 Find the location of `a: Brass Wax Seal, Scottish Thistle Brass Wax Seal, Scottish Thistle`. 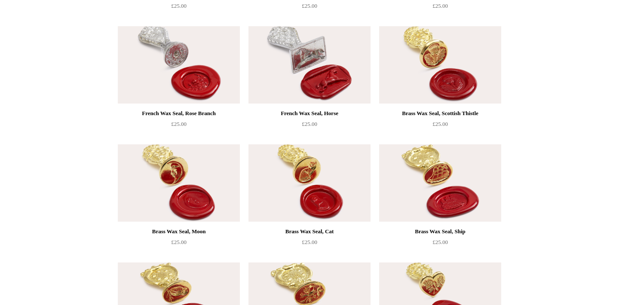

a: Brass Wax Seal, Scottish Thistle Brass Wax Seal, Scottish Thistle is located at coordinates (440, 65).